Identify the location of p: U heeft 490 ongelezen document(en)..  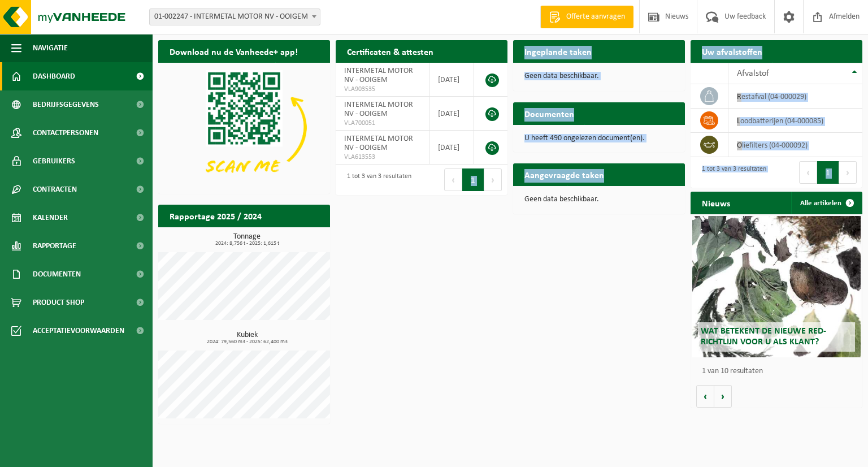
(599, 139).